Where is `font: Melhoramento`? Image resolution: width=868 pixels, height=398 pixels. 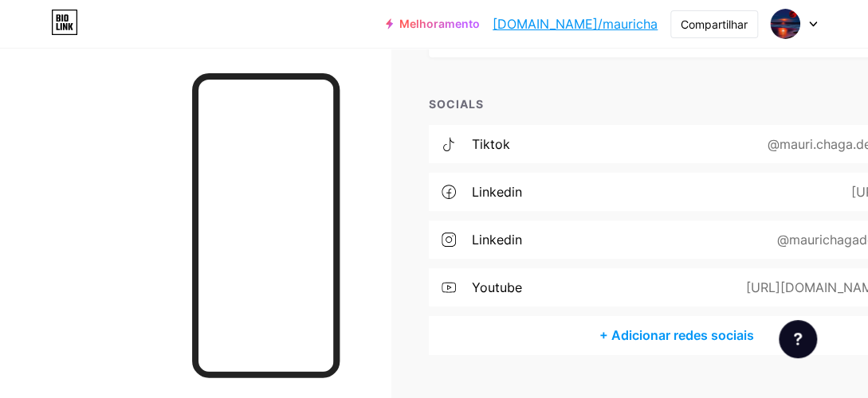 font: Melhoramento is located at coordinates (439, 24).